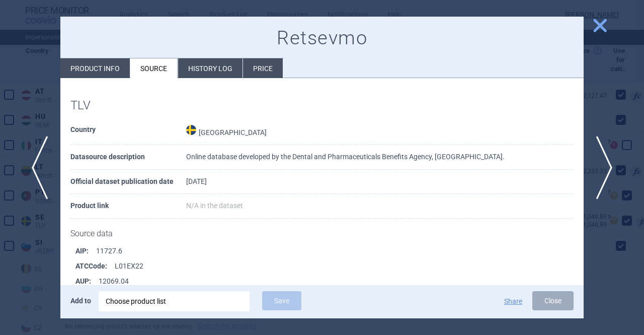  What do you see at coordinates (80, 300) in the screenshot?
I see `p: Add to` at bounding box center [80, 300].